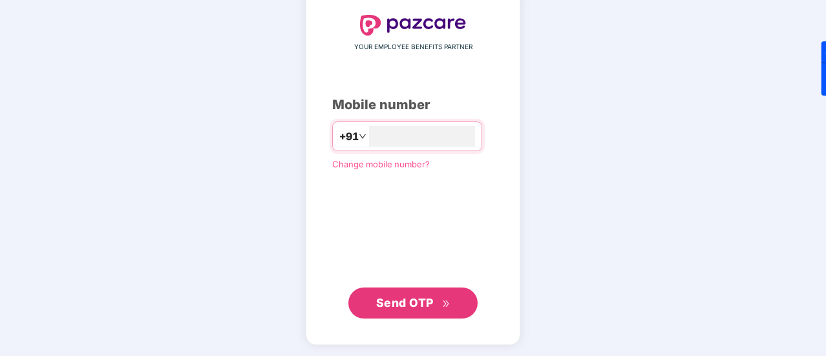 The height and width of the screenshot is (356, 826). Describe the element at coordinates (405, 303) in the screenshot. I see `span: Send OTP` at that location.